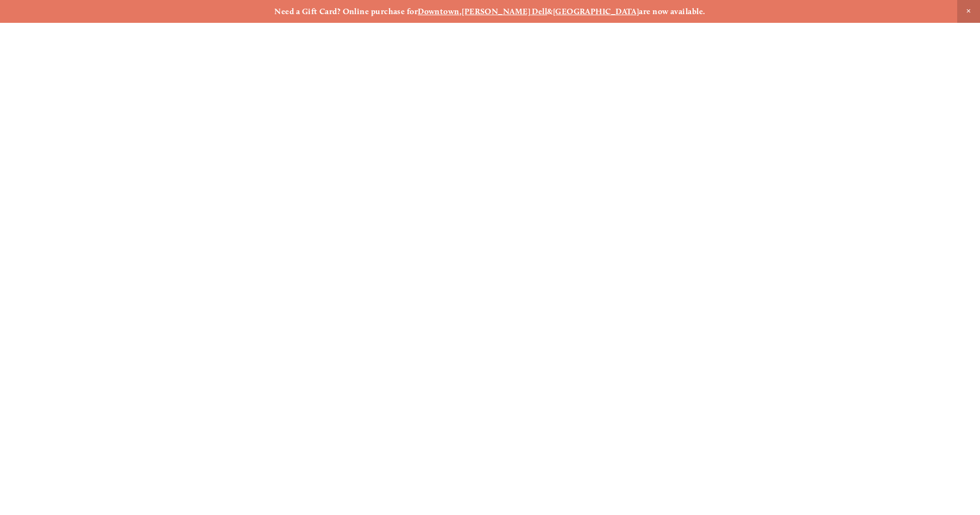 Image resolution: width=980 pixels, height=515 pixels. I want to click on a: Downtown, so click(439, 12).